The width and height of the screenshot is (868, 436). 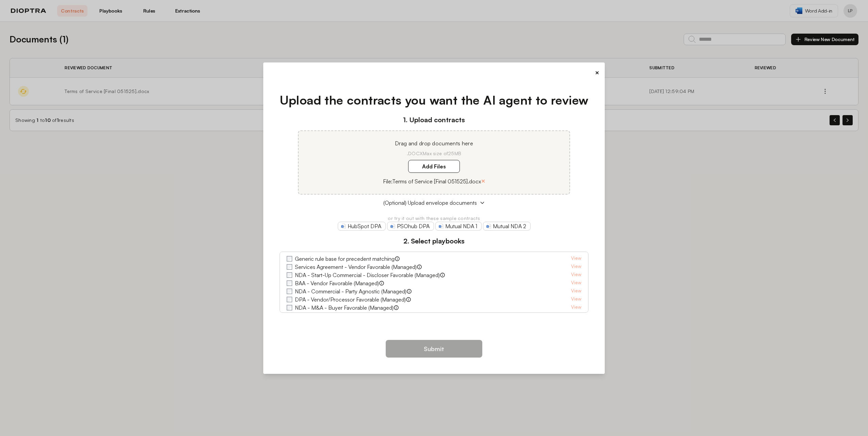 I want to click on p: Drag and drop documents here, so click(x=434, y=143).